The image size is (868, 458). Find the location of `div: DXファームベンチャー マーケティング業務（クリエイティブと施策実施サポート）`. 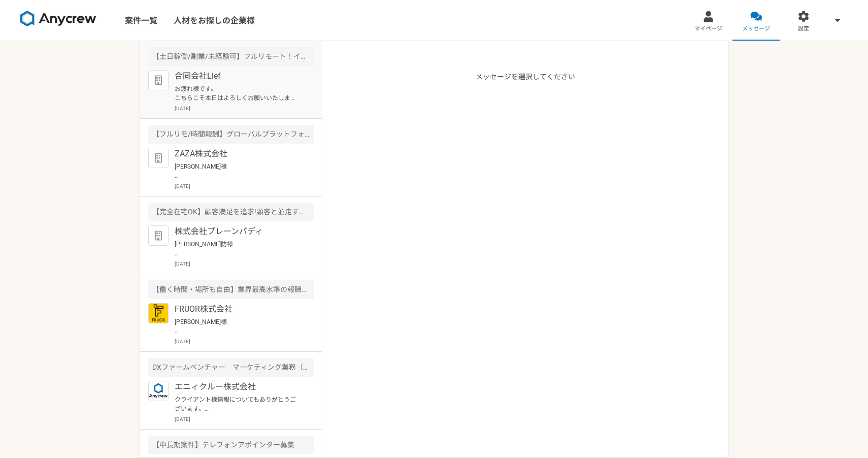

div: DXファームベンチャー マーケティング業務（クリエイティブと施策実施サポート） is located at coordinates (231, 367).